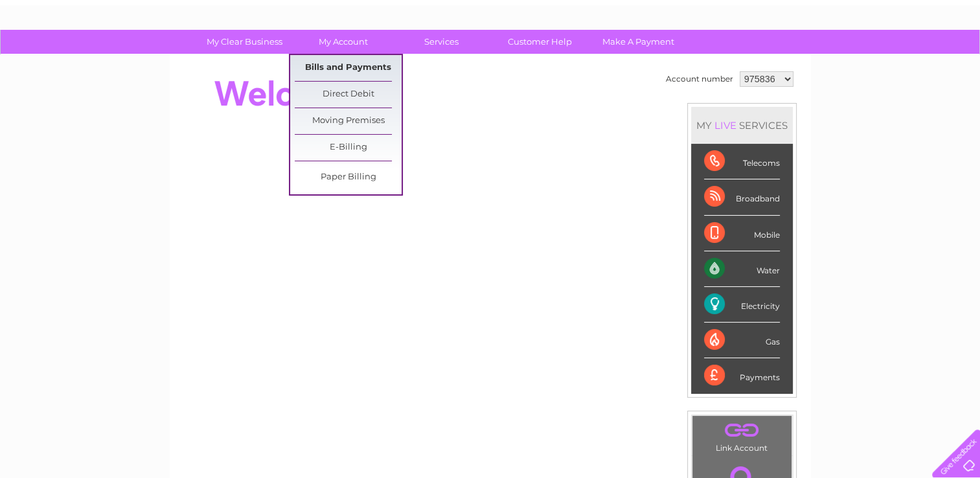  What do you see at coordinates (348, 147) in the screenshot?
I see `a: E-Billing` at bounding box center [348, 147].